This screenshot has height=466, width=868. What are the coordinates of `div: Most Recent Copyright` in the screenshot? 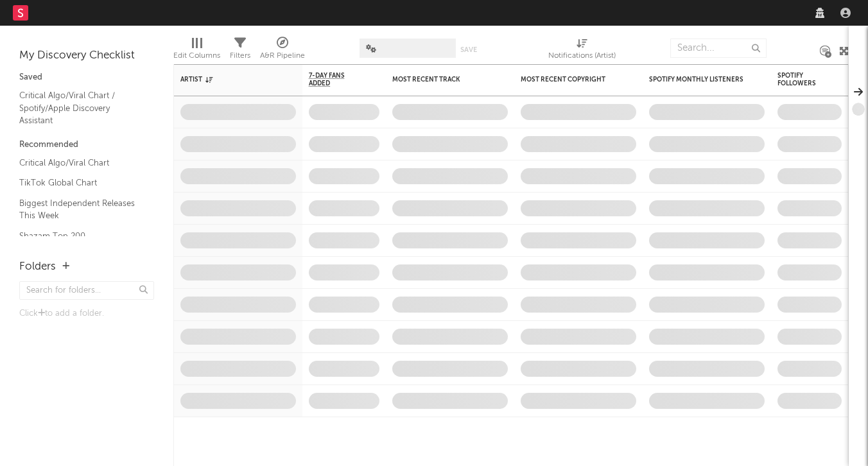 It's located at (569, 79).